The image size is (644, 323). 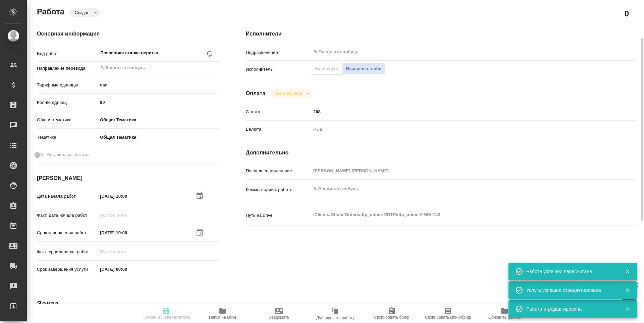 What do you see at coordinates (67, 137) in the screenshot?
I see `p: Тематика` at bounding box center [67, 137].